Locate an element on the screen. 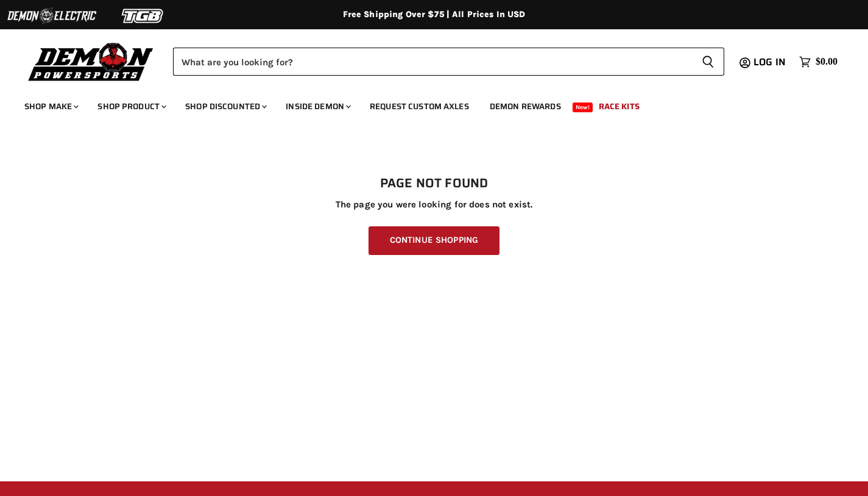 The width and height of the screenshot is (868, 496). span: New! is located at coordinates (583, 107).